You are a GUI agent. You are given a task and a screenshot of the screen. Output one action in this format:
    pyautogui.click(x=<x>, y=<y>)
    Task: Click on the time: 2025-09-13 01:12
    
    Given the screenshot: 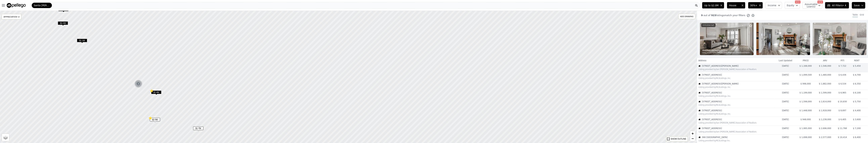 What is the action you would take?
    pyautogui.click(x=786, y=101)
    